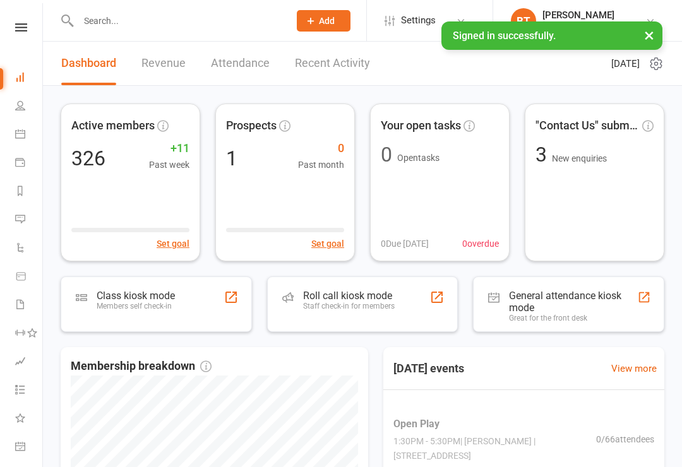 This screenshot has height=467, width=682. What do you see at coordinates (348, 295) in the screenshot?
I see `div: Roll call kiosk mode` at bounding box center [348, 295].